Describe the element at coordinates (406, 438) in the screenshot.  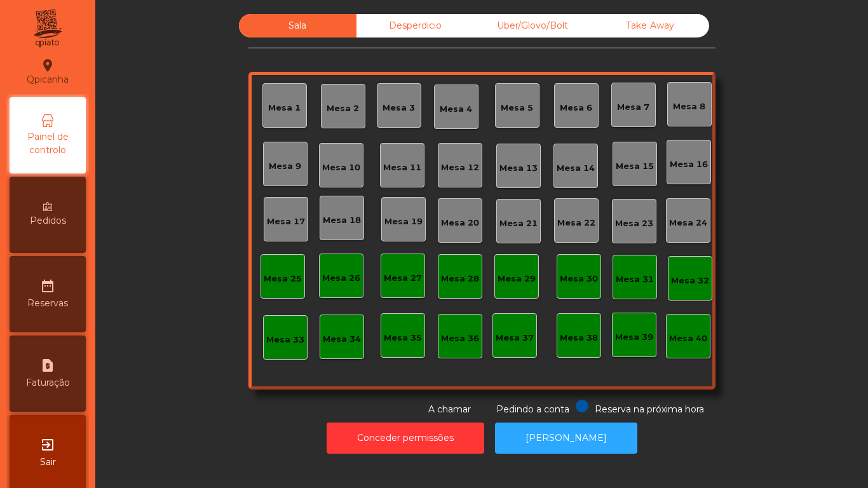
I see `button: Conceder permissões` at that location.